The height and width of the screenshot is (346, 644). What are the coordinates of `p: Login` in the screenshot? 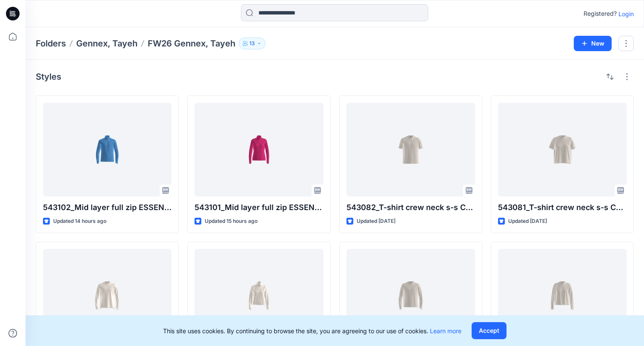 It's located at (626, 14).